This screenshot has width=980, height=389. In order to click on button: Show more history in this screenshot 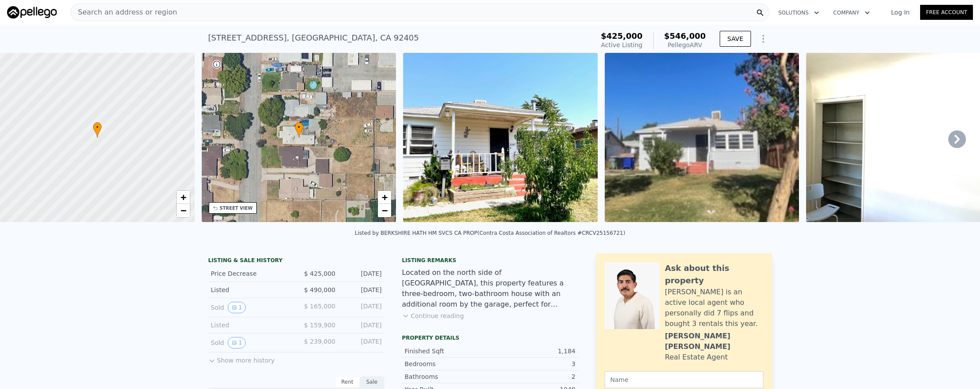, I will do `click(241, 359)`.